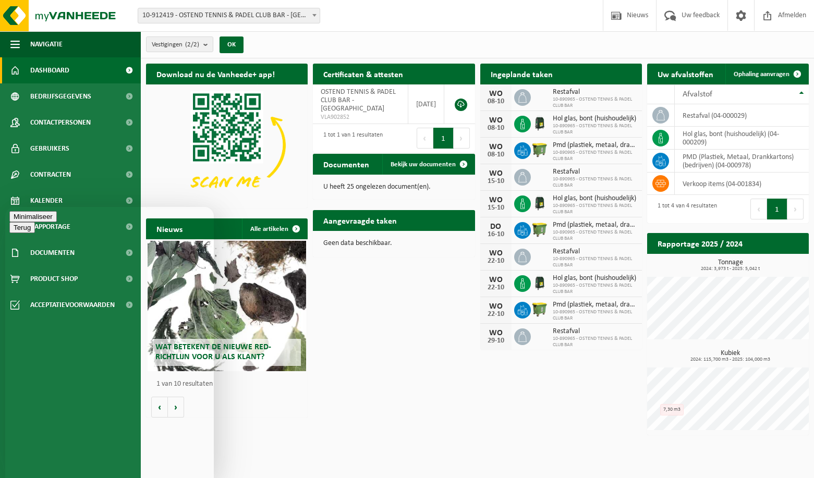 The image size is (814, 478). Describe the element at coordinates (17, 20) in the screenshot. I see `span: Terug` at that location.